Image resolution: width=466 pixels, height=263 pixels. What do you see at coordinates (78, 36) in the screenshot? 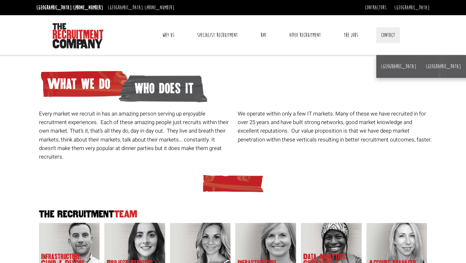
I see `img: The Recruitment Company` at bounding box center [78, 36].